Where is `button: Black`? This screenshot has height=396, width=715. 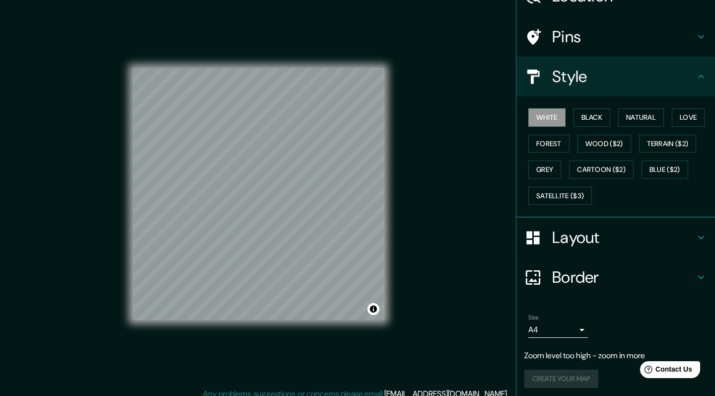
button: Black is located at coordinates (592, 117).